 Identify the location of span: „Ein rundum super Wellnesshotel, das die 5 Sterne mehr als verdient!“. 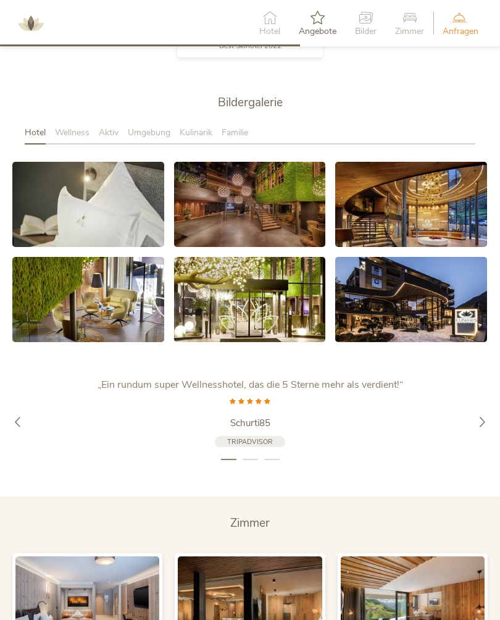
(250, 385).